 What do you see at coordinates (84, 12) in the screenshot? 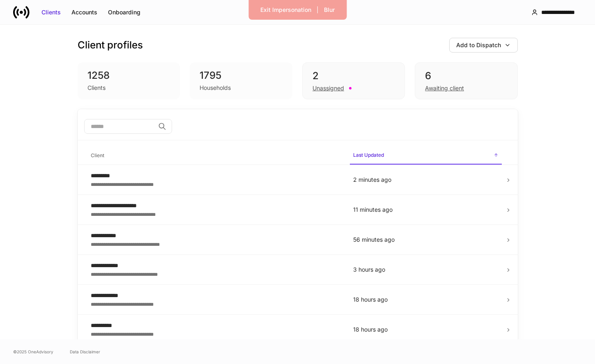
I see `button: Accounts` at bounding box center [84, 12].